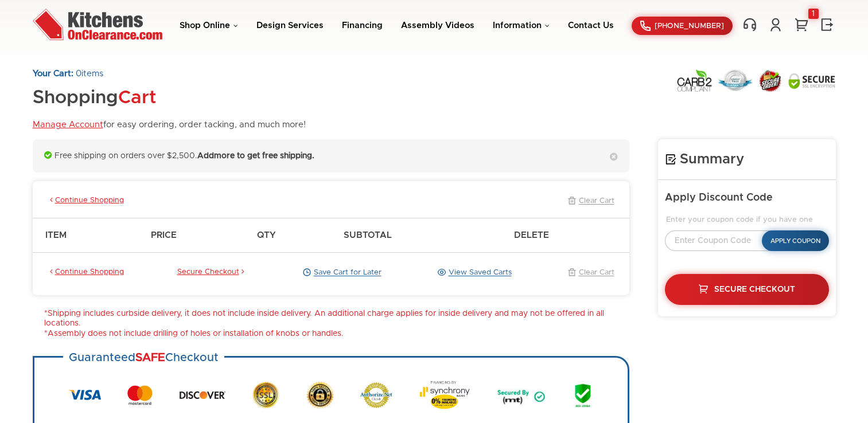 The image size is (868, 423). I want to click on img: Secure Order, so click(770, 81).